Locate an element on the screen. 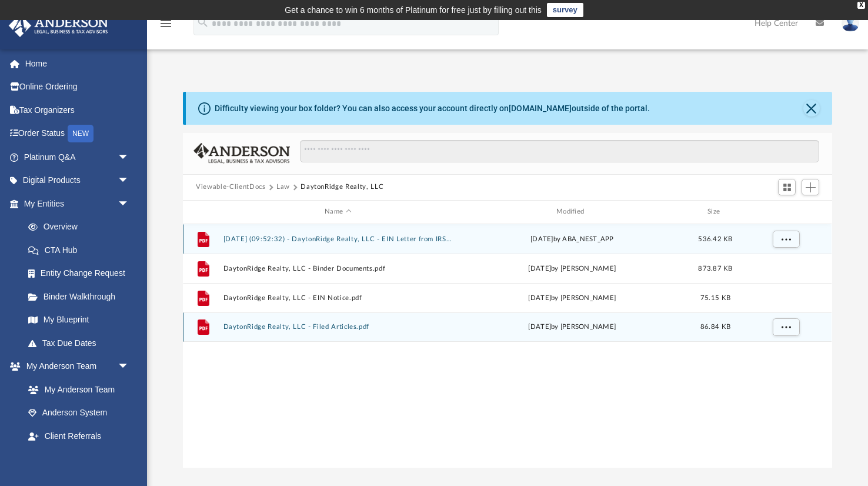  input: Search files and folders is located at coordinates (559, 151).